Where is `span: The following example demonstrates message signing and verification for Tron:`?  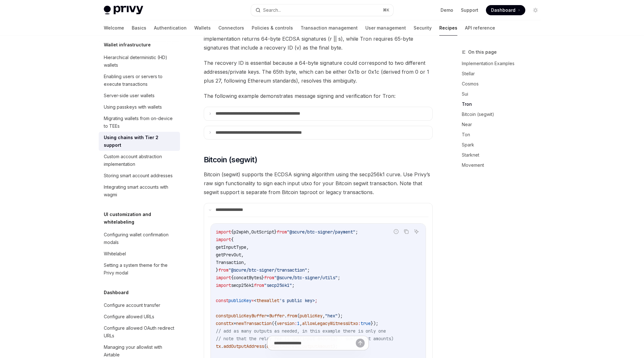
span: The following example demonstrates message signing and verification for Tron: is located at coordinates (318, 96).